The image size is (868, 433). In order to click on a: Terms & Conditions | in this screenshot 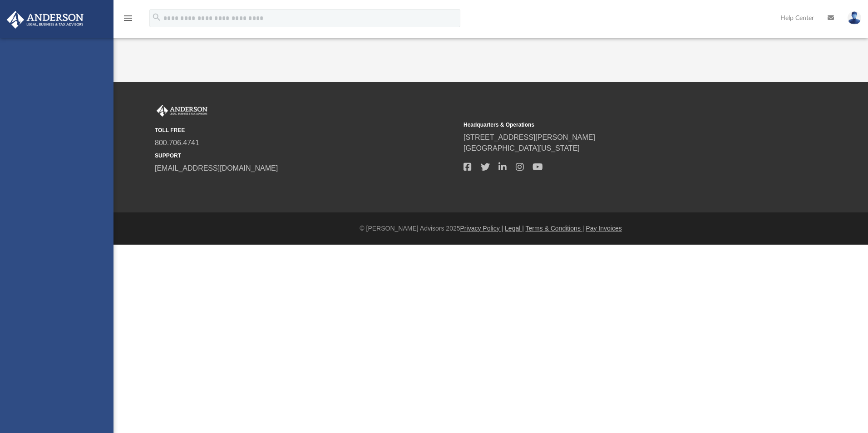, I will do `click(555, 229)`.